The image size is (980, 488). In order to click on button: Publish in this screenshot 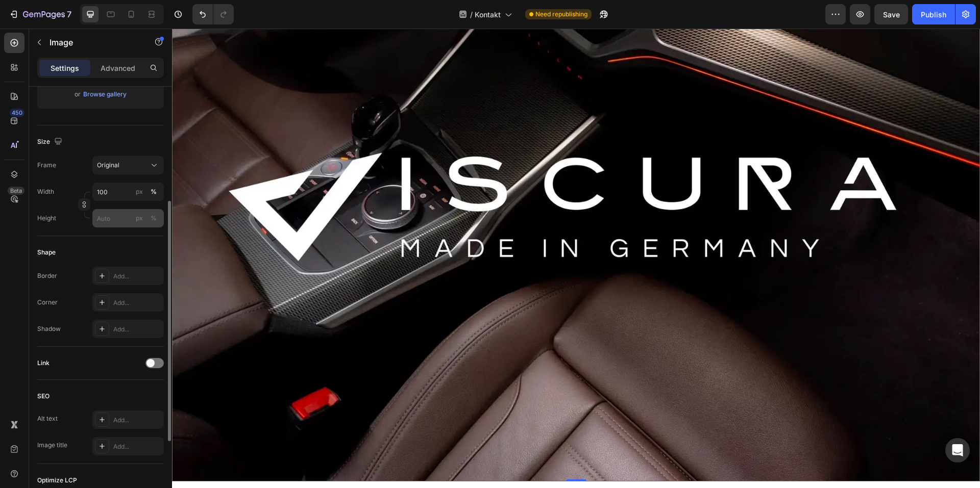, I will do `click(934, 14)`.